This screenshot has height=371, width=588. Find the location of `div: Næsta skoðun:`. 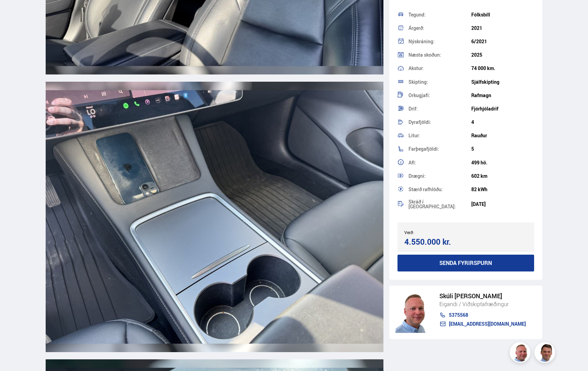

div: Næsta skoðun: is located at coordinates (439, 55).